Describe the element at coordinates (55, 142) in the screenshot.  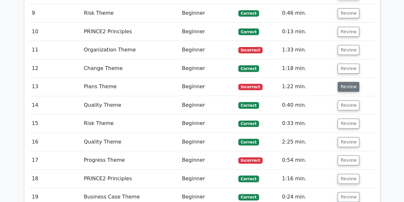
I see `td: 16` at that location.